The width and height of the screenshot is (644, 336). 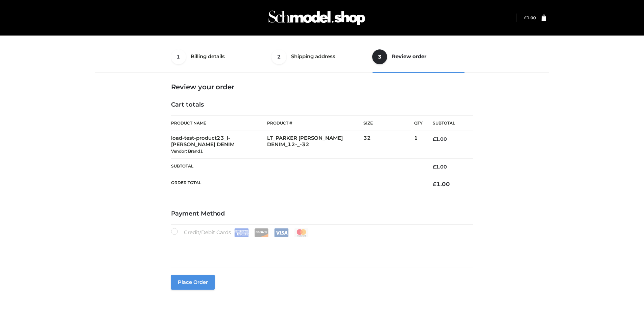 What do you see at coordinates (387, 123) in the screenshot?
I see `th: Size` at bounding box center [387, 123].